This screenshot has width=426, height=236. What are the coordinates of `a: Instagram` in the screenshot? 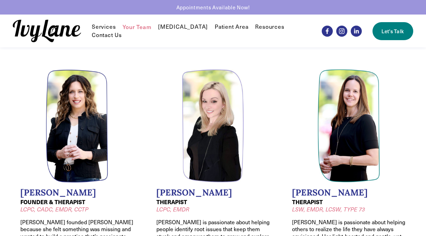 It's located at (342, 31).